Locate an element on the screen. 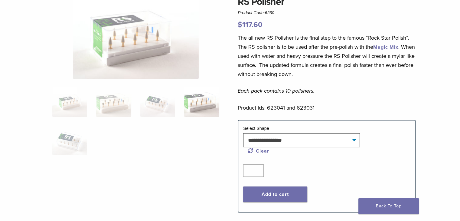  a: Magic Mix is located at coordinates (385, 47).